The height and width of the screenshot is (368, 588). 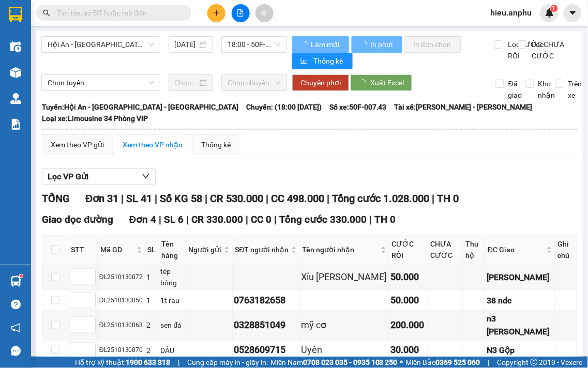 I want to click on span: Nhận:, so click(x=111, y=14).